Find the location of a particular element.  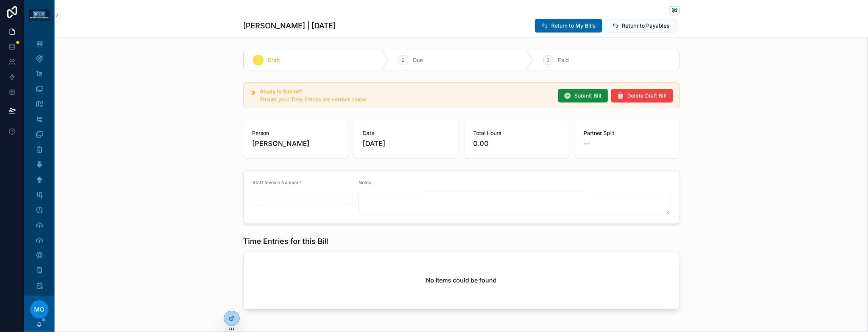

span: Return to My Bills is located at coordinates (574, 26).